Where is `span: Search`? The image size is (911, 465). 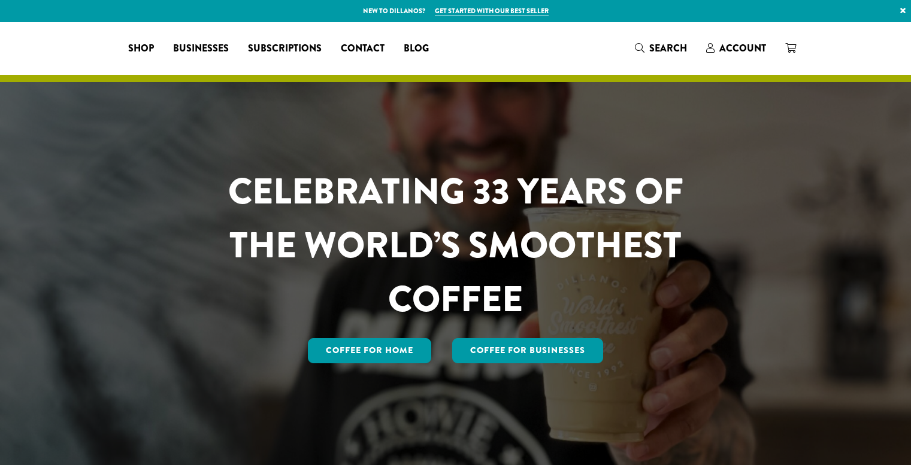 span: Search is located at coordinates (668, 48).